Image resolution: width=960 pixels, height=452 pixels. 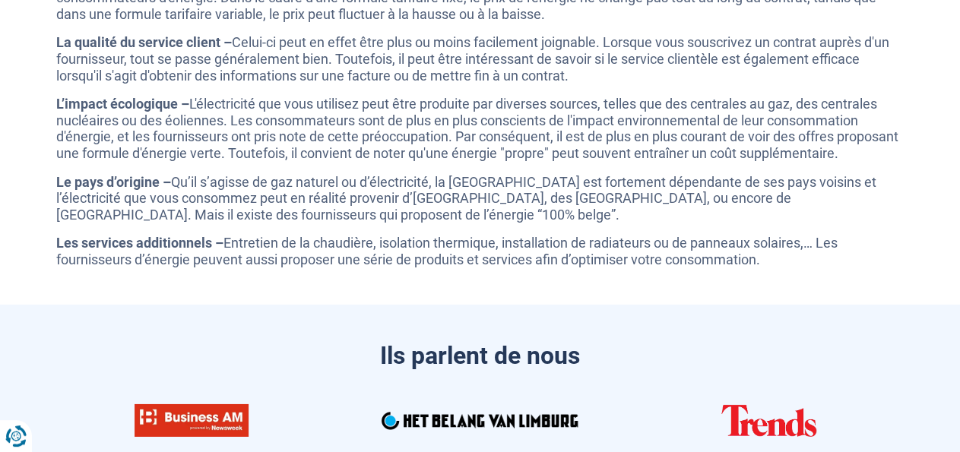 I want to click on p: Celui-ci peut en effet être plus ou moins facilement joignable. Lorsque vous souscrivez un contra..., so click(x=481, y=59).